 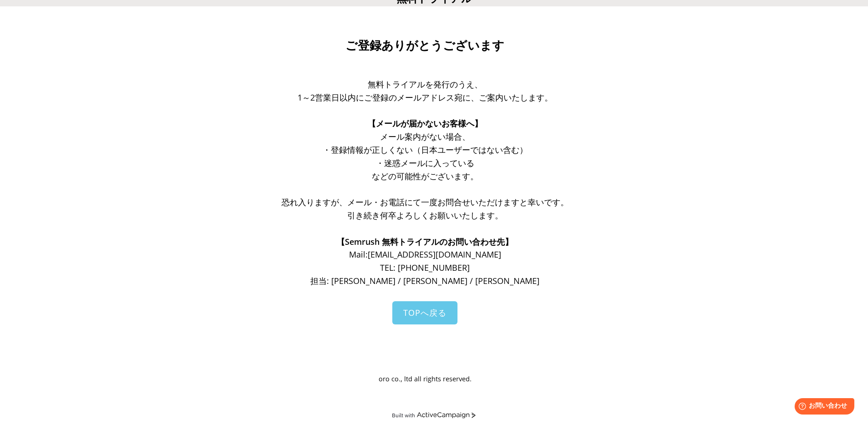 What do you see at coordinates (424, 313) in the screenshot?
I see `span: TOPへ戻る` at bounding box center [424, 313].